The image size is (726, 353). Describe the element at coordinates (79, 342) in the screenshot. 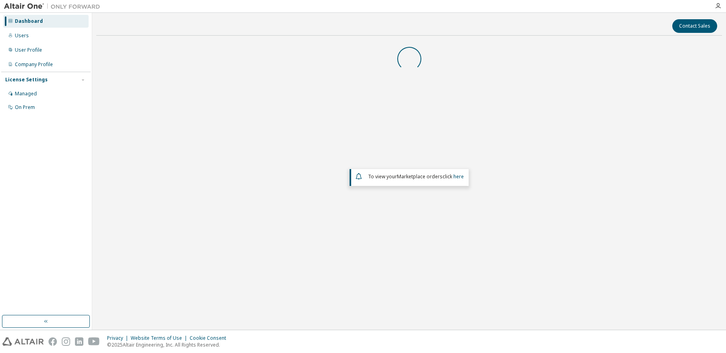

I see `img: linkedin.svg` at that location.